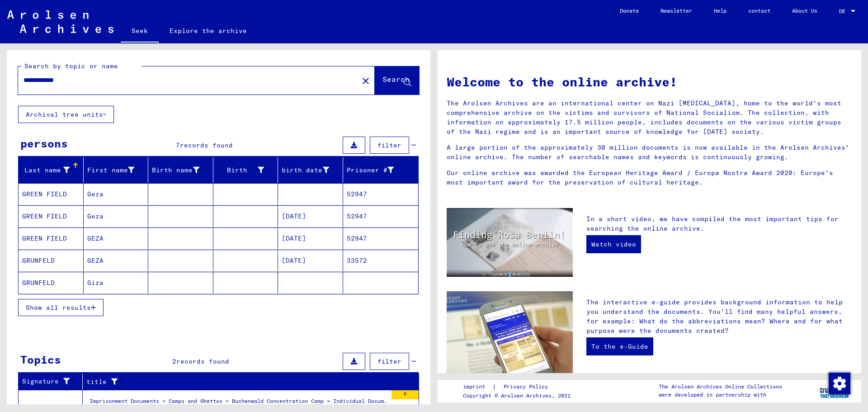  What do you see at coordinates (528, 387) in the screenshot?
I see `a: Privacy Policy` at bounding box center [528, 387].